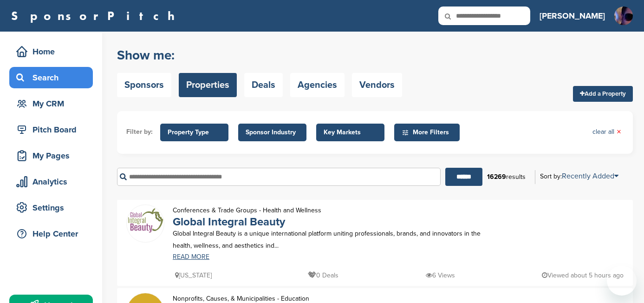 This screenshot has height=303, width=644. What do you see at coordinates (579, 176) in the screenshot?
I see `div: Sort by:` at bounding box center [579, 176].